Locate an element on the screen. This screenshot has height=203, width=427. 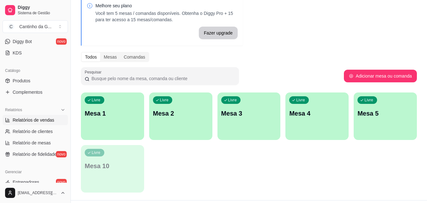
span: Relatórios is located at coordinates (14, 110).